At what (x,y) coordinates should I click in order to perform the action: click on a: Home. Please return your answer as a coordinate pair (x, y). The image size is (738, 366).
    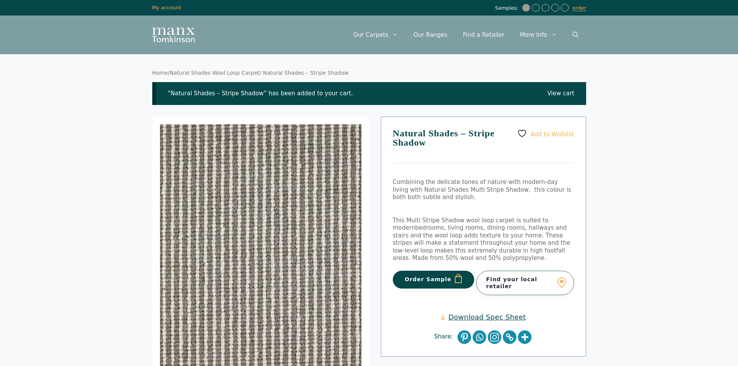
    Looking at the image, I should click on (160, 73).